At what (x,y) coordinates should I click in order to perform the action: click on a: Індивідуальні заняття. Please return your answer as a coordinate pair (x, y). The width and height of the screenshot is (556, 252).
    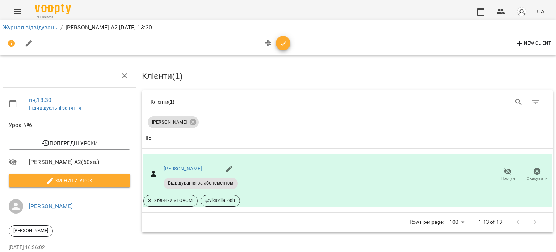
    Looking at the image, I should click on (55, 108).